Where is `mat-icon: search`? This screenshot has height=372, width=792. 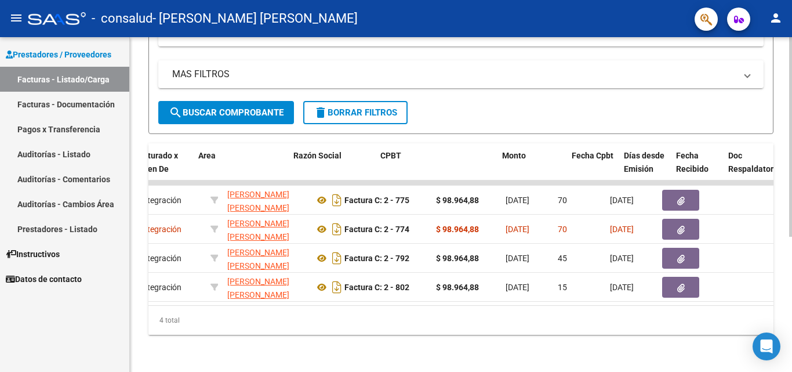
mat-icon: search is located at coordinates (176, 113).